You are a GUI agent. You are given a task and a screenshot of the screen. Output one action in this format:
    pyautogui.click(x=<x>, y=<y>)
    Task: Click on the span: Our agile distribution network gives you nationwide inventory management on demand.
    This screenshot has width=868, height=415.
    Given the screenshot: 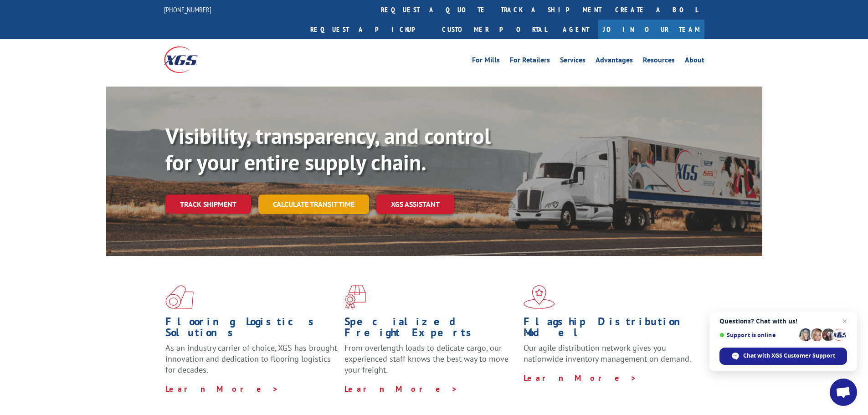 What is the action you would take?
    pyautogui.click(x=608, y=353)
    